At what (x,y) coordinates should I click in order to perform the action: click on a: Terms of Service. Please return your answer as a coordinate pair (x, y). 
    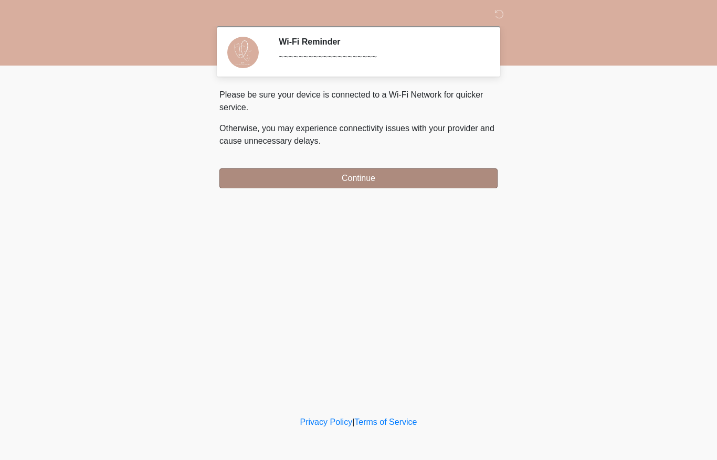
    Looking at the image, I should click on (385, 422).